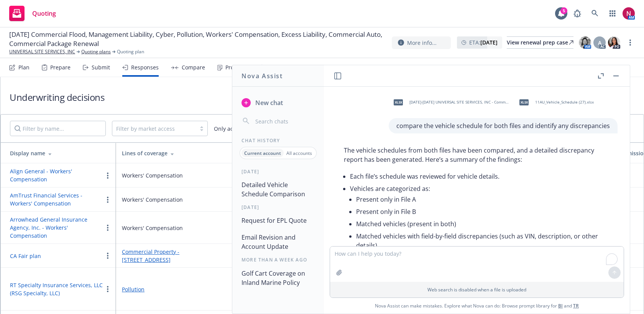 Image resolution: width=644 pixels, height=314 pixels. What do you see at coordinates (564, 102) in the screenshot?
I see `span: 11AU_Vehicle_Schedule (27).xlsx` at bounding box center [564, 102].